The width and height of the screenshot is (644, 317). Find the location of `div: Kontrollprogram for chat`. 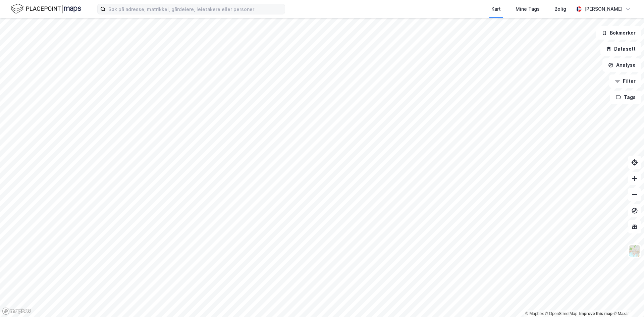

div: Kontrollprogram for chat is located at coordinates (627, 300).